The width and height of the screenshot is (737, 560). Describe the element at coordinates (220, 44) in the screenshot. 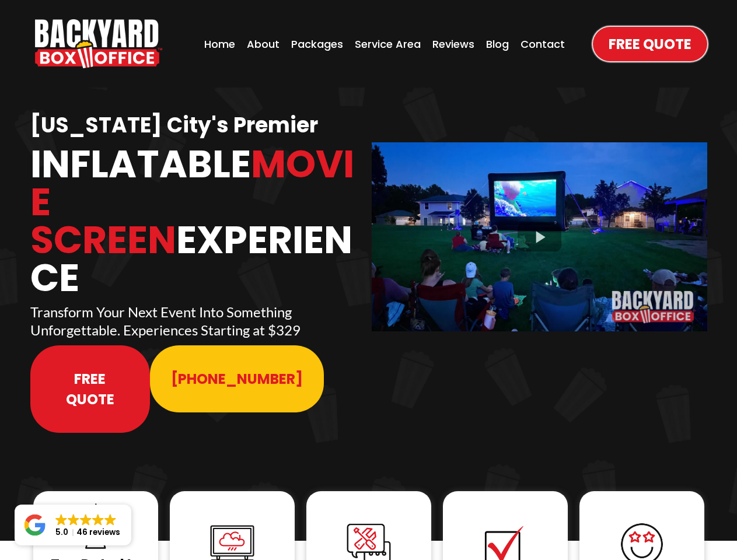

I see `a: Home` at that location.